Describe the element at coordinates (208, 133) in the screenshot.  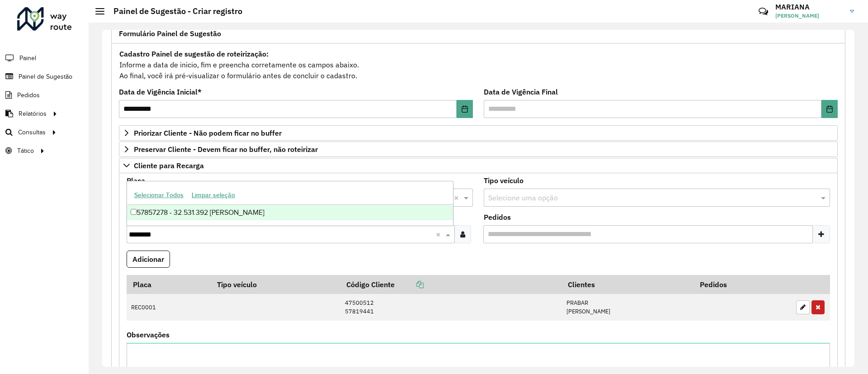
I see `span: Priorizar Cliente - Não podem ficar no buffer` at that location.